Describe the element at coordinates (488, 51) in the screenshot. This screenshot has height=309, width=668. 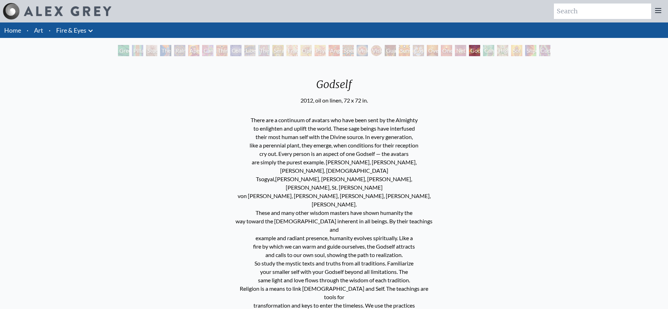
I see `div: Cannafist` at that location.